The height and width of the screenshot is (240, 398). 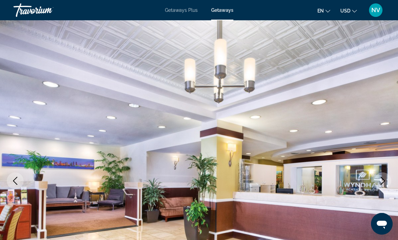 What do you see at coordinates (346, 11) in the screenshot?
I see `span: USD` at bounding box center [346, 11].